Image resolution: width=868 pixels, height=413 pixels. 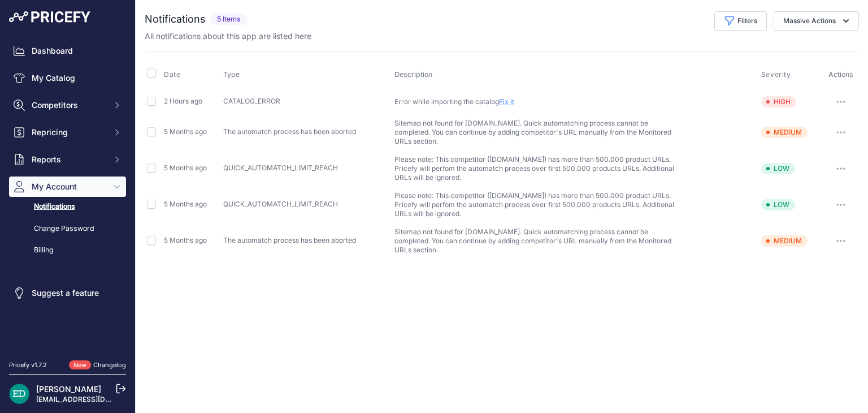 What do you see at coordinates (777, 75) in the screenshot?
I see `button: Severity` at bounding box center [777, 75].